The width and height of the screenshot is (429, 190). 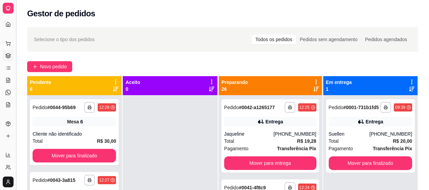 What do you see at coordinates (249, 134) in the screenshot?
I see `div: Jaqueline` at bounding box center [249, 134].